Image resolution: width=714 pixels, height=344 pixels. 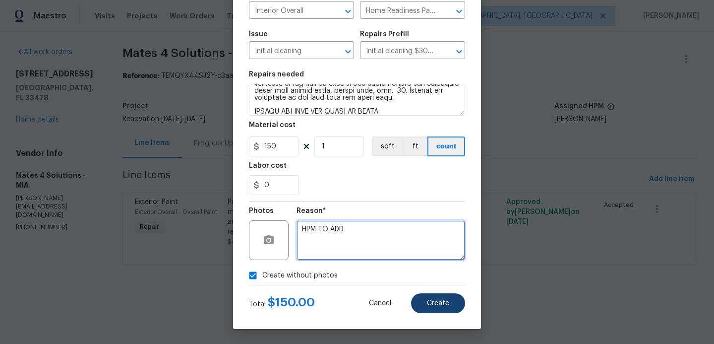 I want to click on button: Cancel, so click(x=380, y=303).